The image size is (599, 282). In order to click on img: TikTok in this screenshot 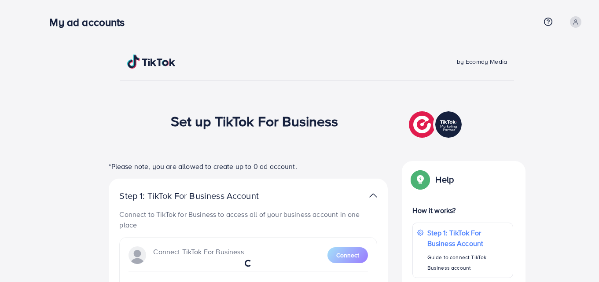, I will do `click(151, 62)`.